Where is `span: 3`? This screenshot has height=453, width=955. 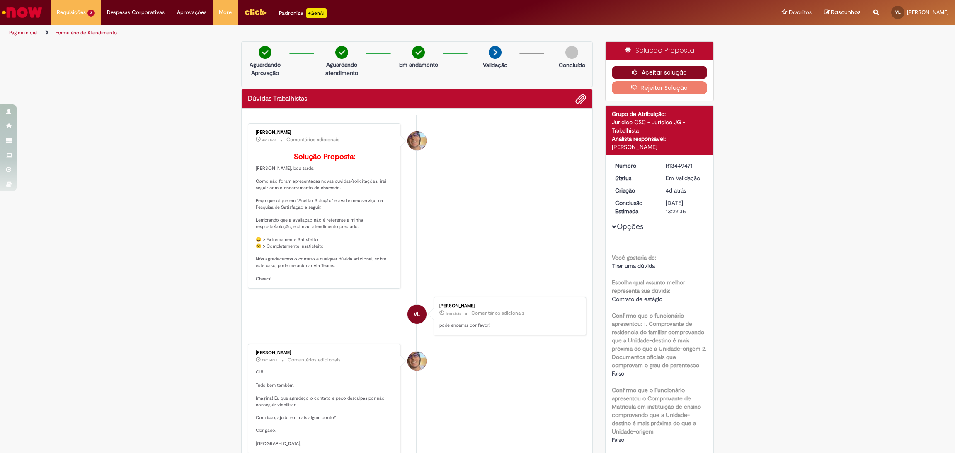 span: 3 is located at coordinates (91, 13).